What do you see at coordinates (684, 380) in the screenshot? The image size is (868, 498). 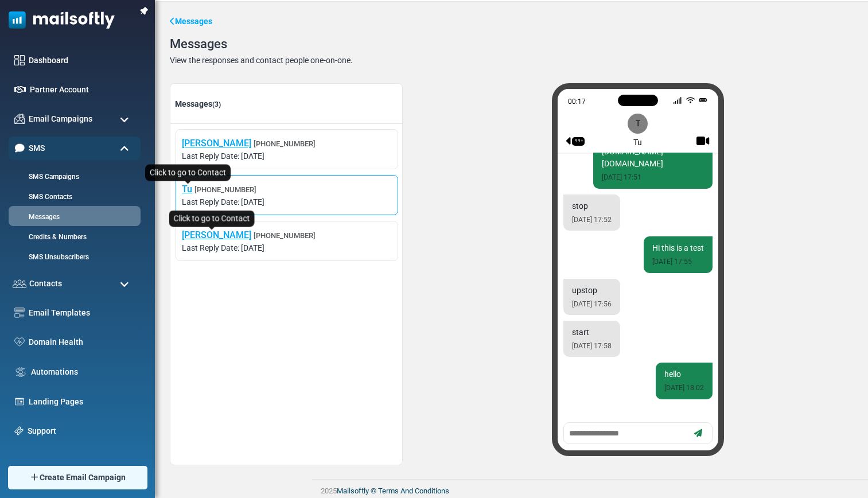 I see `div: hello` at bounding box center [684, 380].